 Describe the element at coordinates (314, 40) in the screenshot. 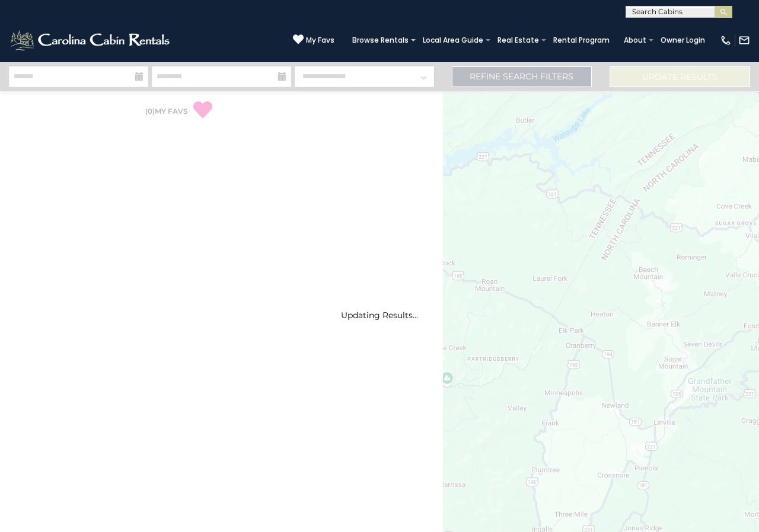

I see `a: My Favs` at that location.